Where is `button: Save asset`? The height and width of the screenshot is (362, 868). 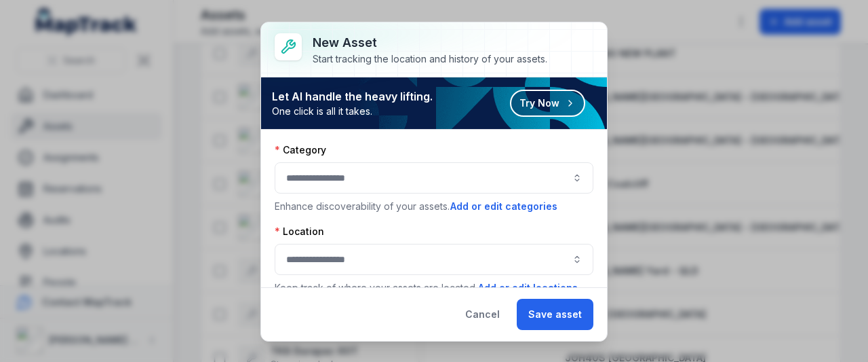 button: Save asset is located at coordinates (555, 314).